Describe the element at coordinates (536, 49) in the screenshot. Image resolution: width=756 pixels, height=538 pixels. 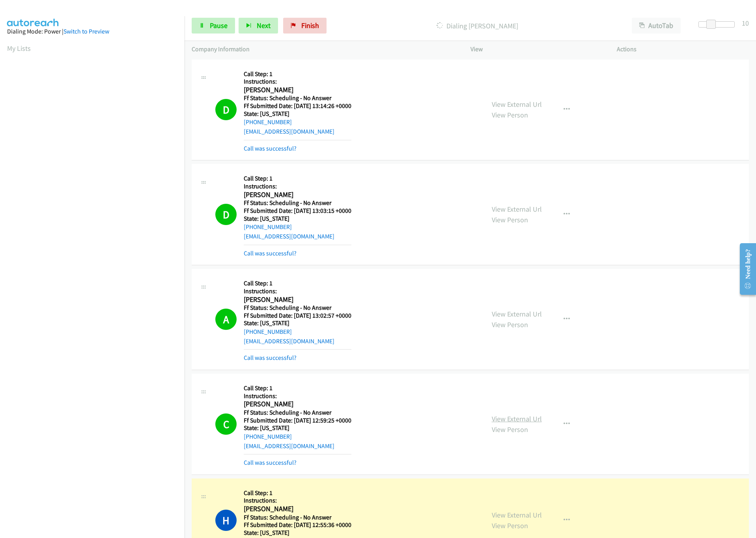
I see `p: View` at that location.